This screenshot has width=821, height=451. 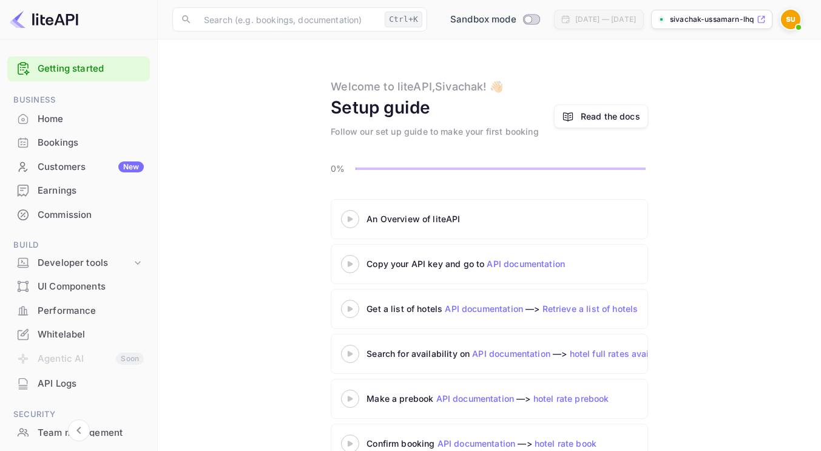 What do you see at coordinates (579, 353) in the screenshot?
I see `div: Search for availability on —>` at bounding box center [579, 353].